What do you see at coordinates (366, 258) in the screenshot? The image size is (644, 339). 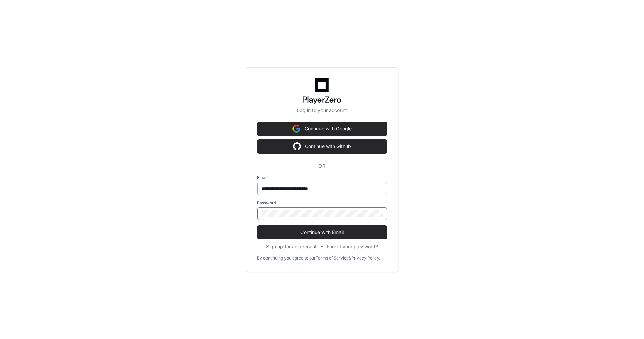 I see `a: Privacy Policy.` at bounding box center [366, 258].